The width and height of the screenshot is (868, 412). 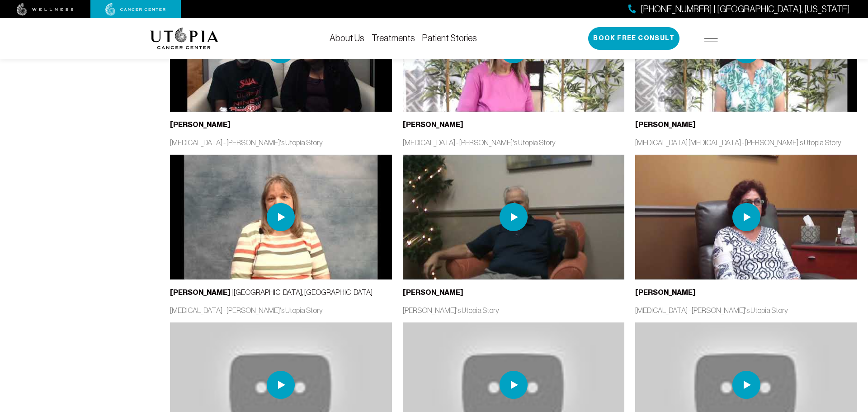 What do you see at coordinates (450, 38) in the screenshot?
I see `a: Patient Stories` at bounding box center [450, 38].